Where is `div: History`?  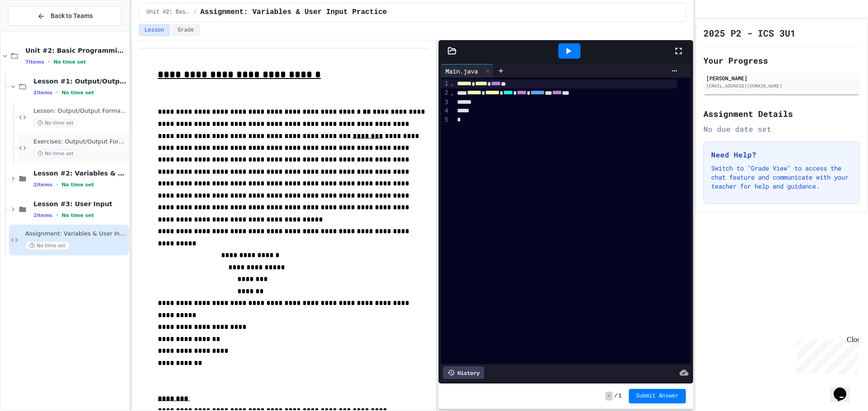 div: History is located at coordinates (464, 373).